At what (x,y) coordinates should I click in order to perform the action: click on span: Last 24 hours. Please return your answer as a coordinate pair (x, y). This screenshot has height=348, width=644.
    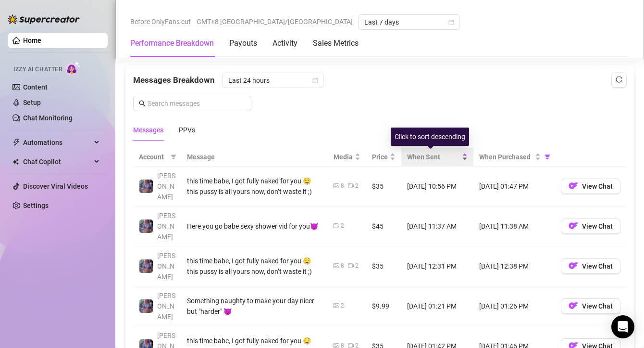
    Looking at the image, I should click on (273, 80).